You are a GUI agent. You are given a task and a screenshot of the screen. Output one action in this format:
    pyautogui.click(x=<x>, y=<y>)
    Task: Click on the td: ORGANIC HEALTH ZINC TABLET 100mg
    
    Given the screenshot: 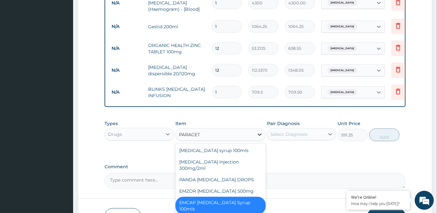 What is the action you would take?
    pyautogui.click(x=177, y=49)
    